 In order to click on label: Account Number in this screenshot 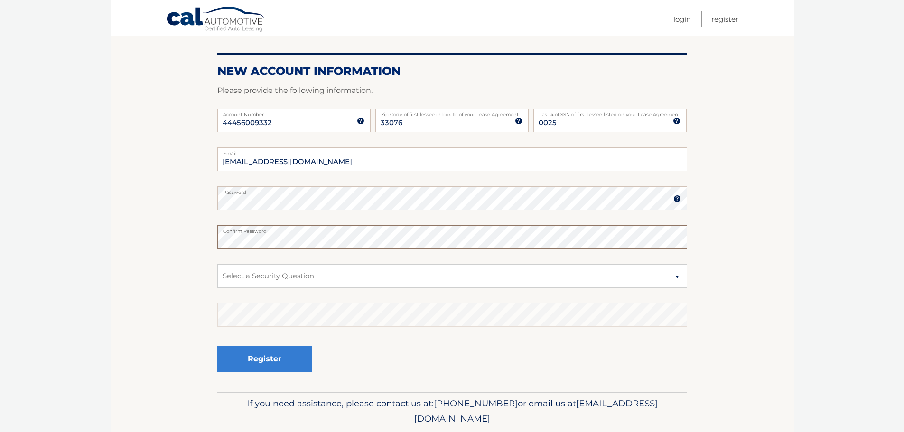, I will do `click(294, 112)`.